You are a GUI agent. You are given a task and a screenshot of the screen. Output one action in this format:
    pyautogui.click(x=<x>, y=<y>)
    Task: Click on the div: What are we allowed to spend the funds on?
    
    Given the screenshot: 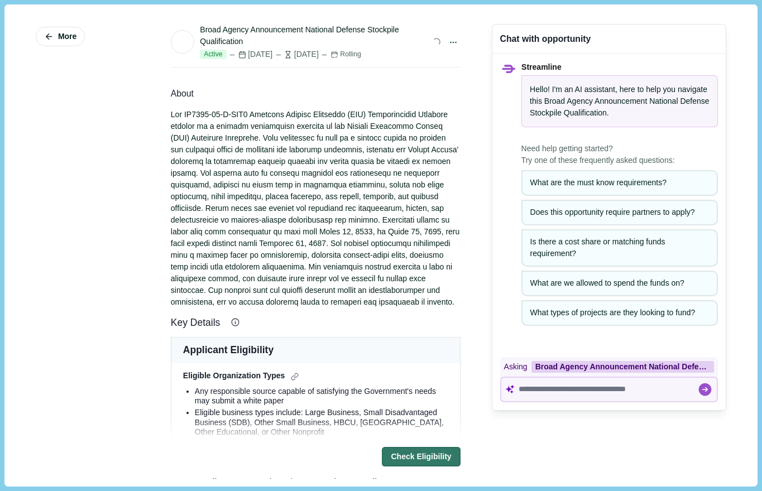 What is the action you would take?
    pyautogui.click(x=620, y=283)
    